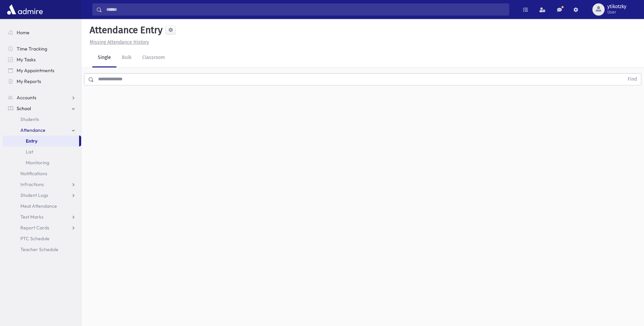  I want to click on a: Meal Attendance, so click(42, 206).